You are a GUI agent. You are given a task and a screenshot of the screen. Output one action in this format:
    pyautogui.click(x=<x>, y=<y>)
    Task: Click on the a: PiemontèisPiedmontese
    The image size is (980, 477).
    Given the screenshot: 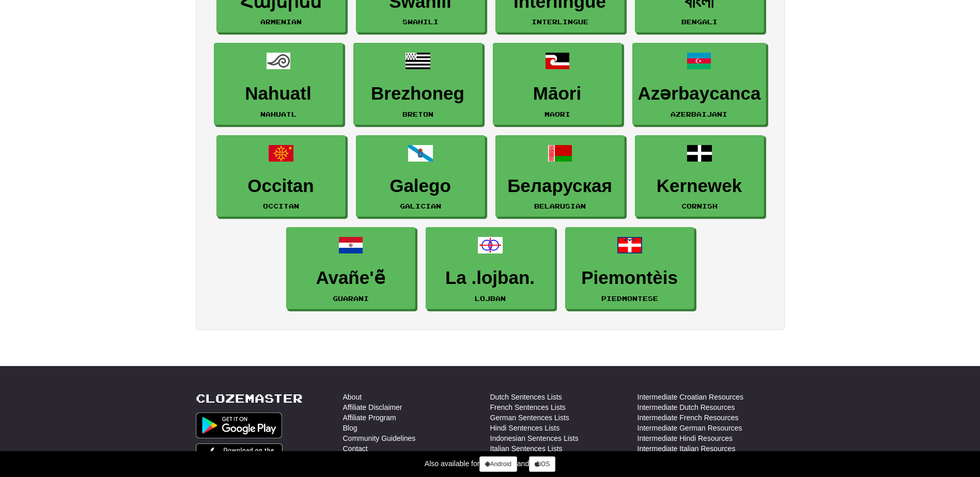 What is the action you would take?
    pyautogui.click(x=630, y=268)
    